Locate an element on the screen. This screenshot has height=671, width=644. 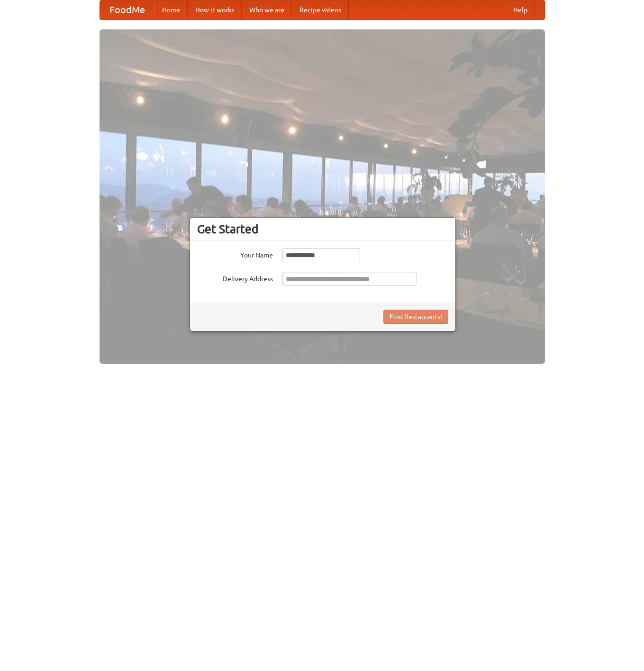
a: How it works is located at coordinates (215, 10).